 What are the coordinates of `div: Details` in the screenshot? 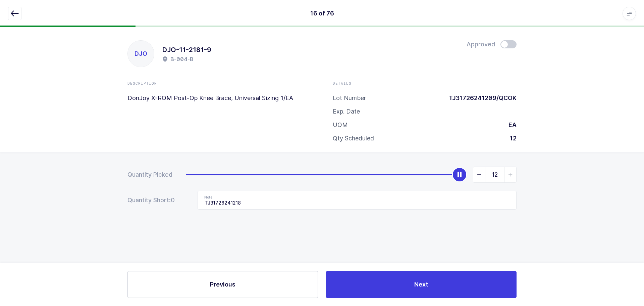 It's located at (425, 83).